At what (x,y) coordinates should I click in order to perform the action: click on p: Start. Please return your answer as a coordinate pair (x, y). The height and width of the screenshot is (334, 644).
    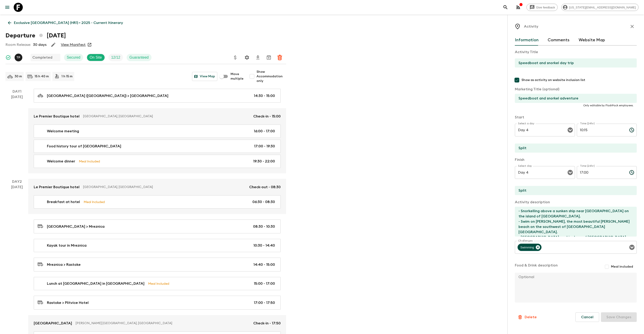
    Looking at the image, I should click on (575, 117).